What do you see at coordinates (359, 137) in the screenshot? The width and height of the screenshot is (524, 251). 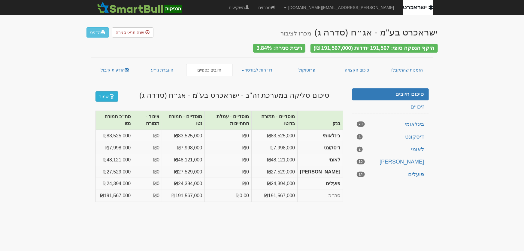 I see `span: 4` at bounding box center [359, 137].